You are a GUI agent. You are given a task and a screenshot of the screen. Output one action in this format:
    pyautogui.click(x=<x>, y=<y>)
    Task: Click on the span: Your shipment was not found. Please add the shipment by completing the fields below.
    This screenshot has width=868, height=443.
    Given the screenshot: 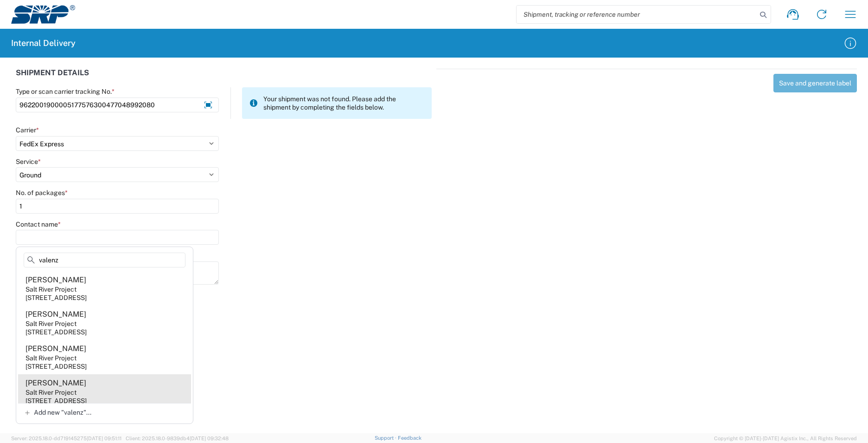 What is the action you would take?
    pyautogui.click(x=343, y=103)
    